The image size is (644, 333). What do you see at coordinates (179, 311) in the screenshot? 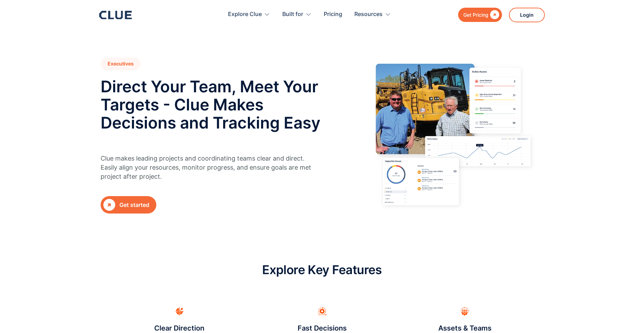
I see `img: strategic Target achievement icon` at bounding box center [179, 311].